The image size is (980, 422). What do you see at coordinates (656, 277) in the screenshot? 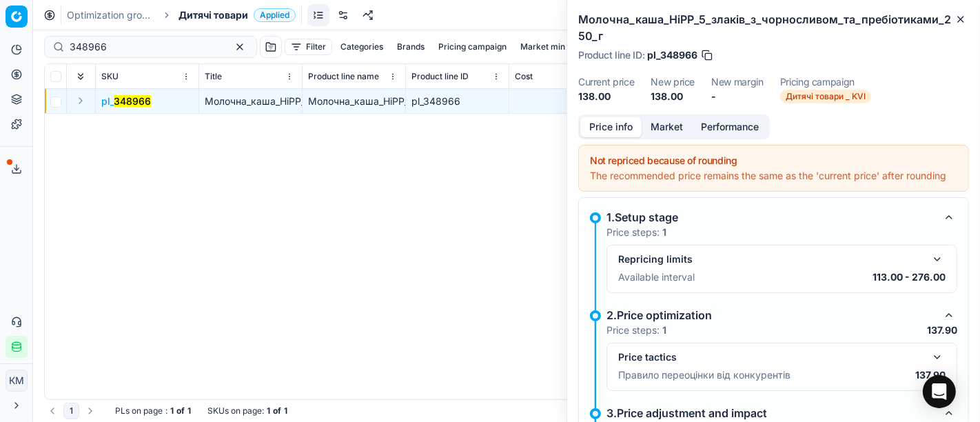
I see `p: Available interval` at bounding box center [656, 277].